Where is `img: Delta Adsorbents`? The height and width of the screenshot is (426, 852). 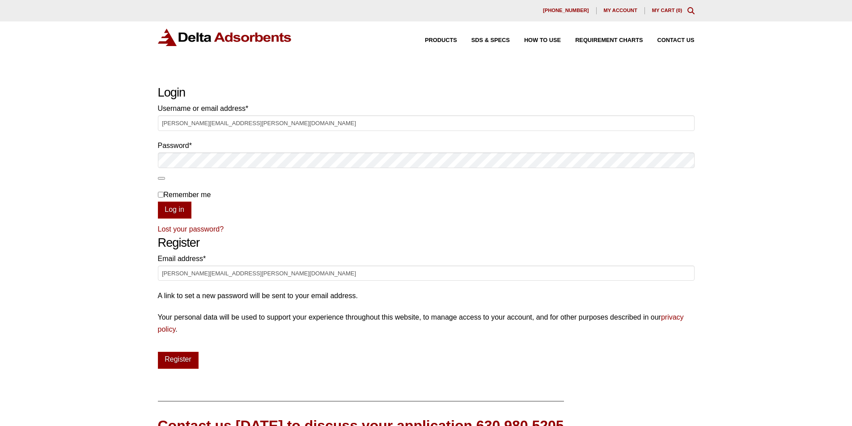
img: Delta Adsorbents is located at coordinates (225, 37).